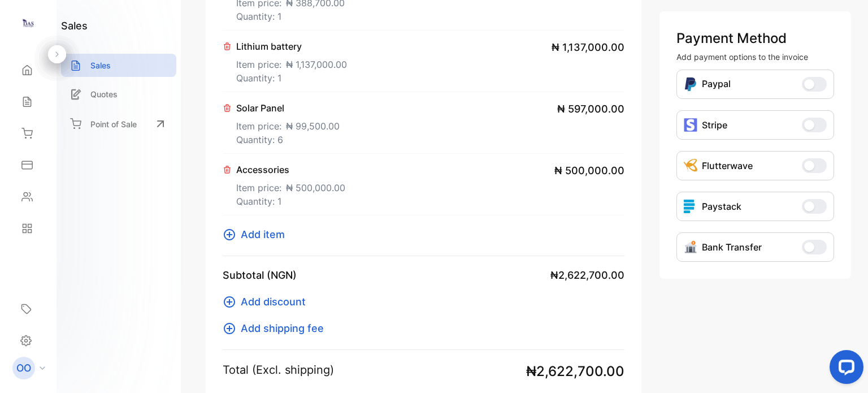 Image resolution: width=868 pixels, height=393 pixels. I want to click on button: Open LiveChat chat widget, so click(26, 21).